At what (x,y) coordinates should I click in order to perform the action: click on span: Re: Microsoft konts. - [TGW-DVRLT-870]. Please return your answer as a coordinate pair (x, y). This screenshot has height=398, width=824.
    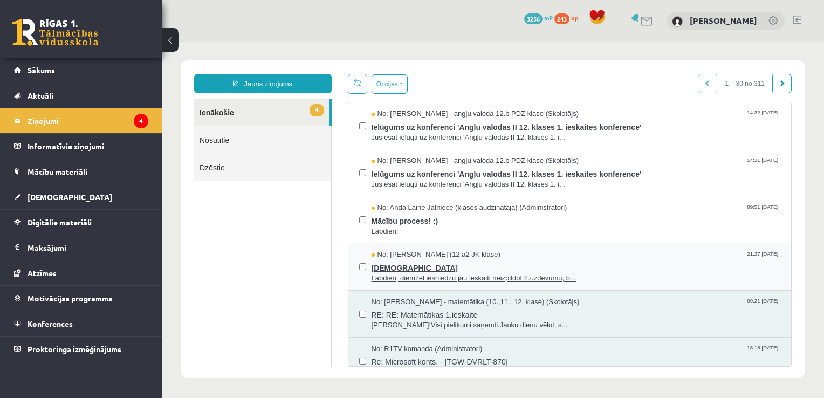
    Looking at the image, I should click on (414, 319).